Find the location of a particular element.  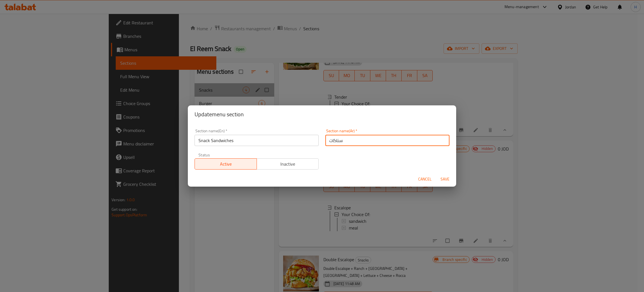

input: Please enter section name(ar) is located at coordinates (387, 140).